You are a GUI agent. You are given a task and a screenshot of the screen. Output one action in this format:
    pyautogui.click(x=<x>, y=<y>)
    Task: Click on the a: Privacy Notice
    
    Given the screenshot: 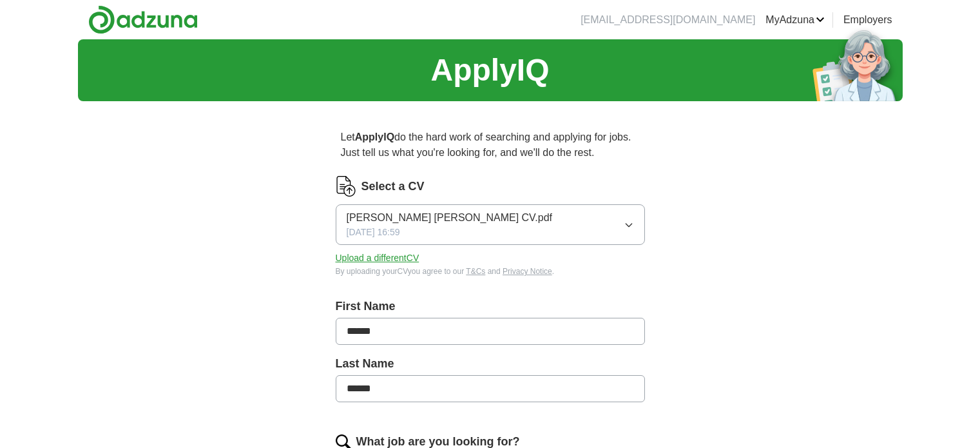 What is the action you would take?
    pyautogui.click(x=527, y=272)
    